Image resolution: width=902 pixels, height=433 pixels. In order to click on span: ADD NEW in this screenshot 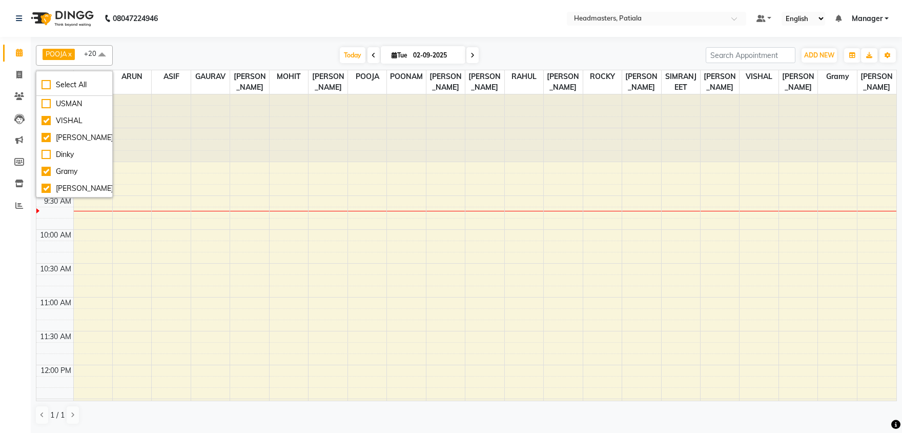, I will do `click(819, 55)`.